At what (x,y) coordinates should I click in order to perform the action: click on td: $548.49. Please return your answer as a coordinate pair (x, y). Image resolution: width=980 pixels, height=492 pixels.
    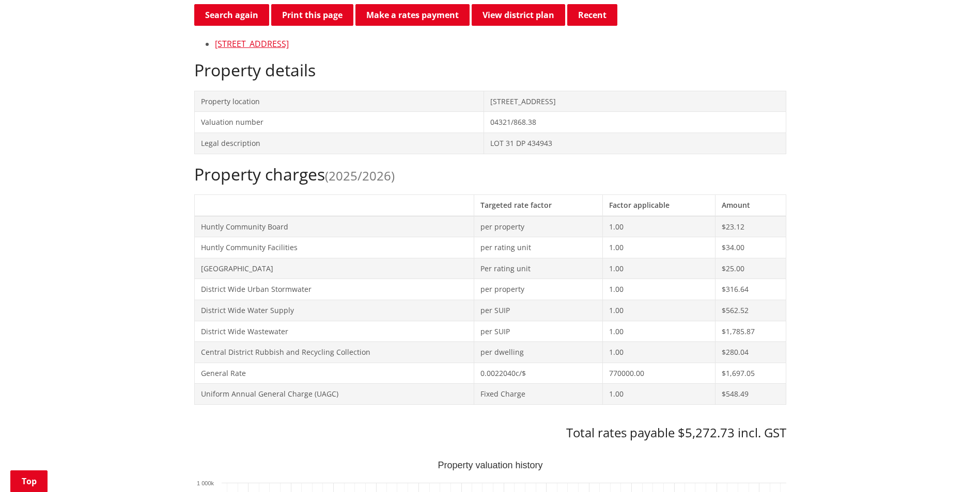
    Looking at the image, I should click on (751, 394).